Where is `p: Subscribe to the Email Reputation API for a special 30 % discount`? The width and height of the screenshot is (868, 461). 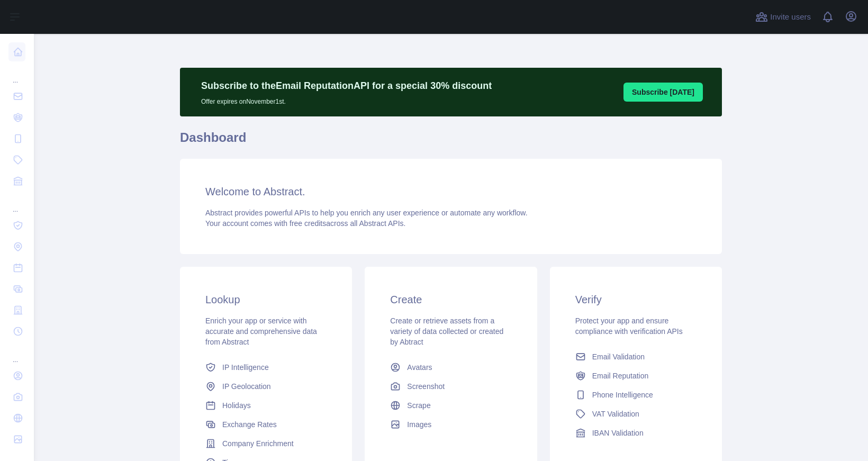
p: Subscribe to the Email Reputation API for a special 30 % discount is located at coordinates (346, 85).